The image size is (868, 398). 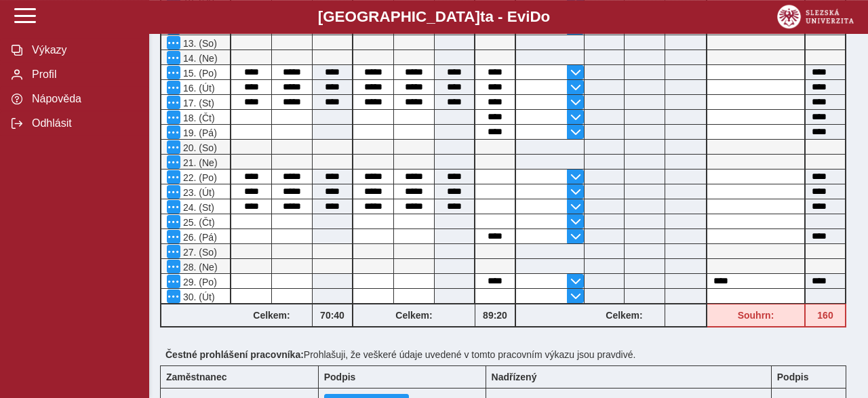 I want to click on span: 28. (Ne), so click(x=199, y=267).